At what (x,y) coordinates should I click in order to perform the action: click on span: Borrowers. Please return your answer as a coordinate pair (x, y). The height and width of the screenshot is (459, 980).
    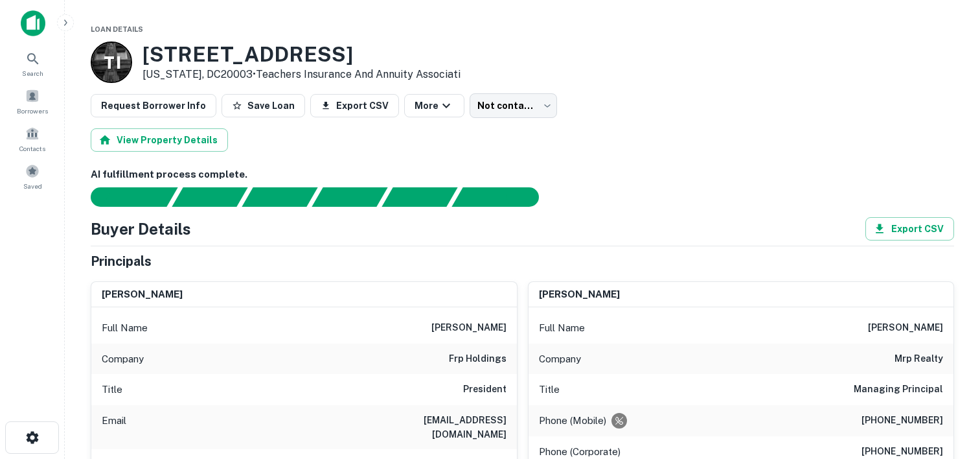
    Looking at the image, I should click on (32, 111).